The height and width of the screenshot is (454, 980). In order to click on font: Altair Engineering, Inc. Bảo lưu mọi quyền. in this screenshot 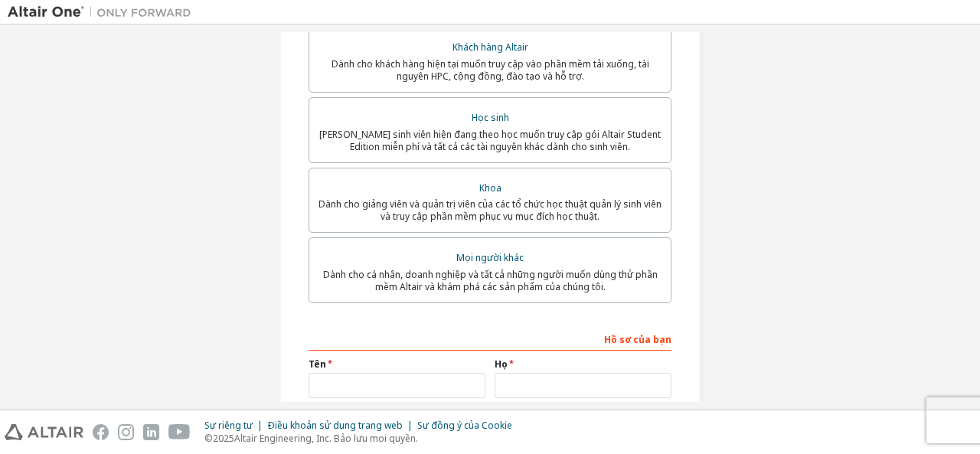, I will do `click(327, 438)`.